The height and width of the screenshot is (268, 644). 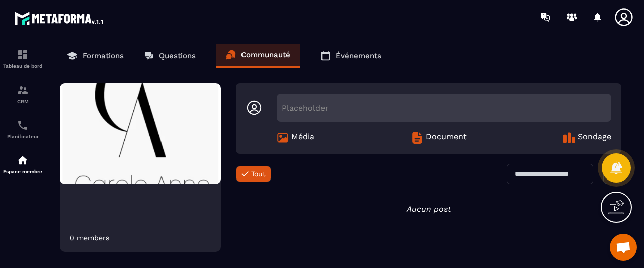 I want to click on img: scheduler, so click(x=22, y=125).